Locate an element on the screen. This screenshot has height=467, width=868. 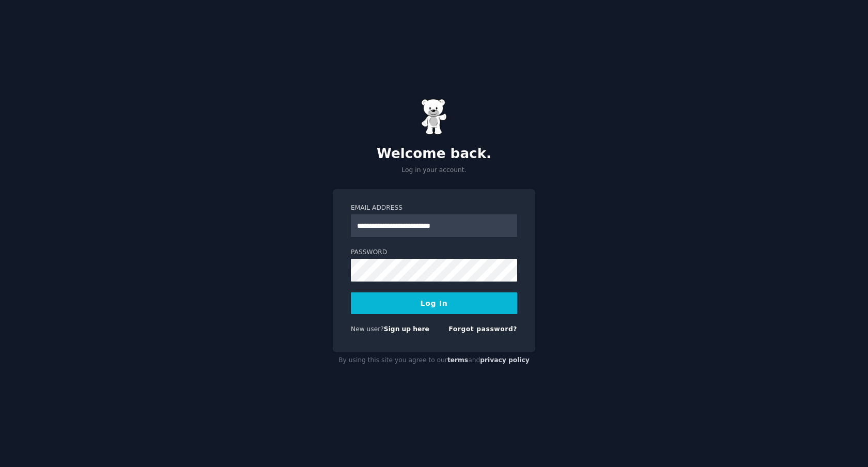
button: Log In is located at coordinates (434, 303).